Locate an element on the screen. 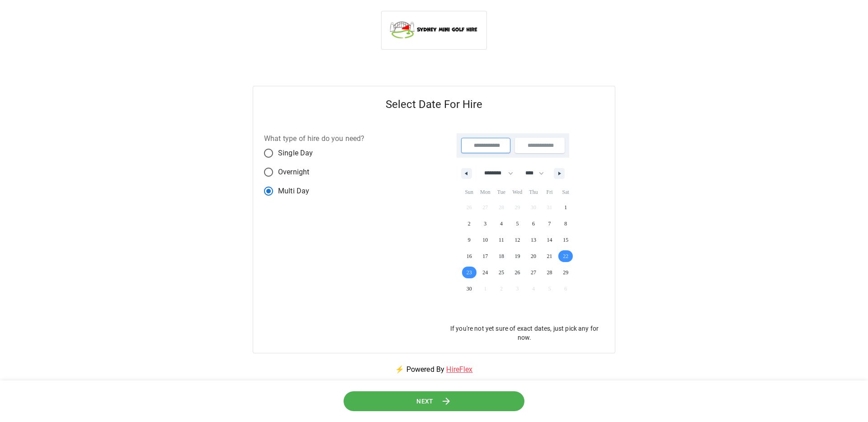 This screenshot has height=422, width=868. span: 18 is located at coordinates (501, 256).